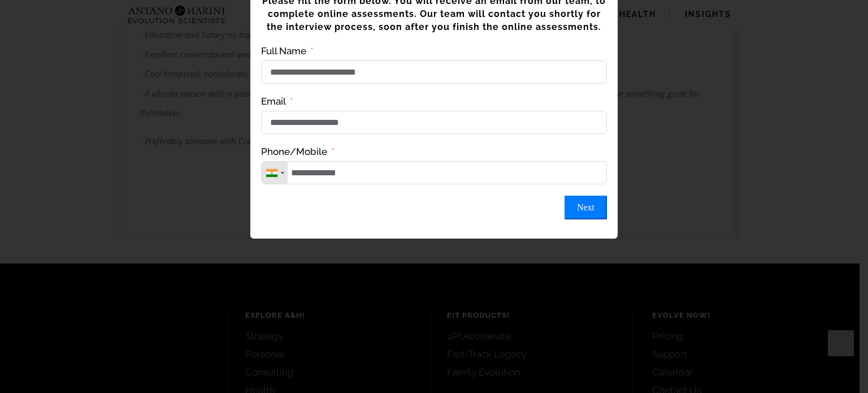 The image size is (868, 393). I want to click on input: Email, so click(434, 122).